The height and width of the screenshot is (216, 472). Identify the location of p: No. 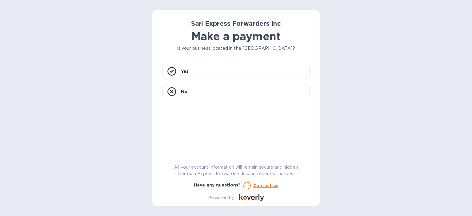
(184, 91).